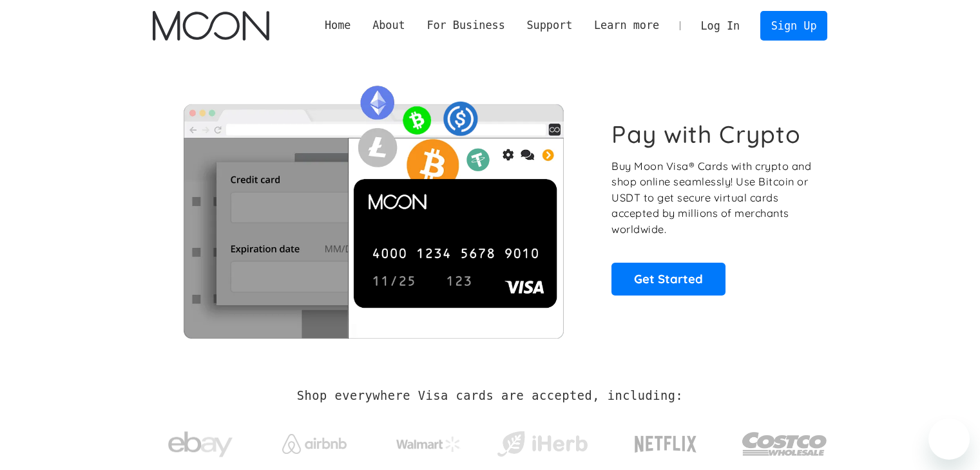 Image resolution: width=980 pixels, height=470 pixels. I want to click on img: iHerb, so click(542, 444).